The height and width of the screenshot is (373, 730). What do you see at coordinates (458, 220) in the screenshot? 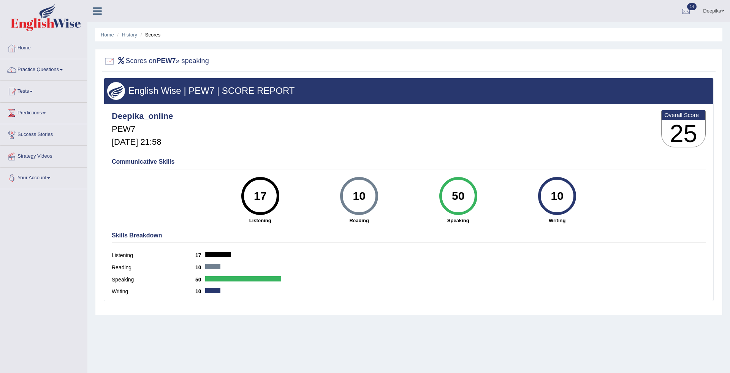
I see `strong: Speaking` at bounding box center [458, 220].